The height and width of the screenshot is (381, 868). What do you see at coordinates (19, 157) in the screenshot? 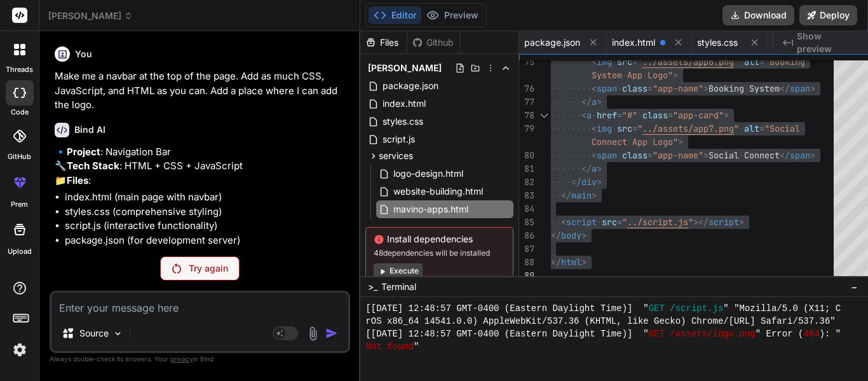
I see `label: GitHub` at bounding box center [19, 157].